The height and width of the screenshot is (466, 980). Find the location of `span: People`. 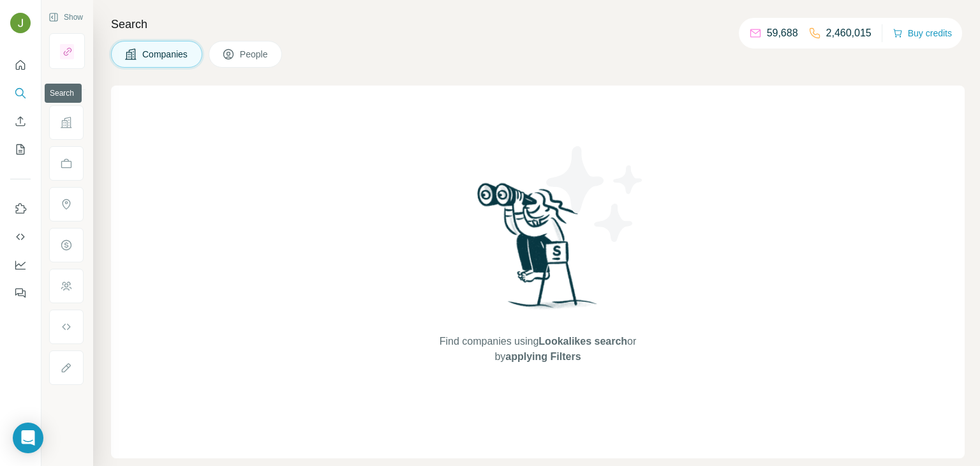

span: People is located at coordinates (255, 54).